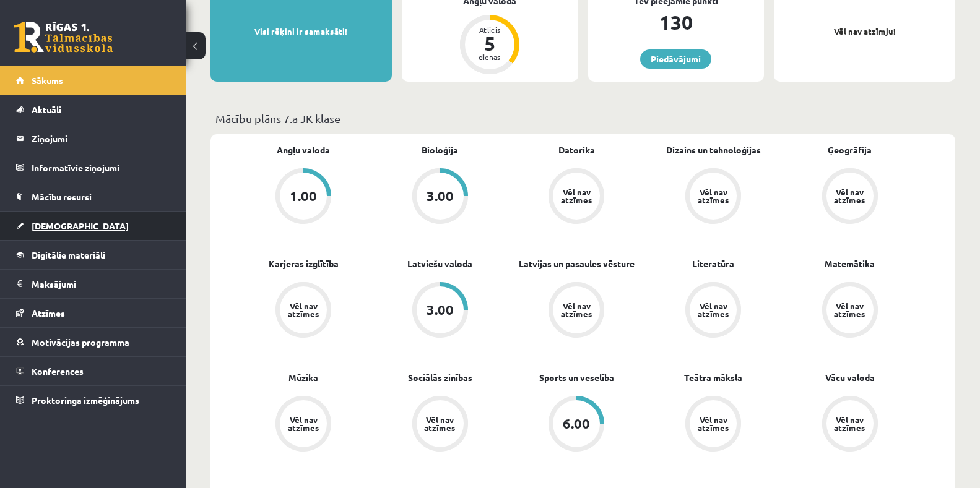 This screenshot has width=980, height=488. Describe the element at coordinates (93, 197) in the screenshot. I see `a: Mācību resursi` at that location.